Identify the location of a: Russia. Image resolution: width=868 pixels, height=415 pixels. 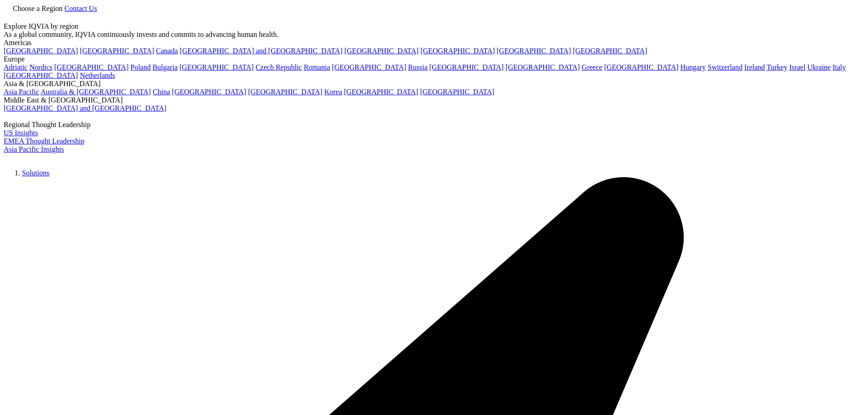
(418, 67).